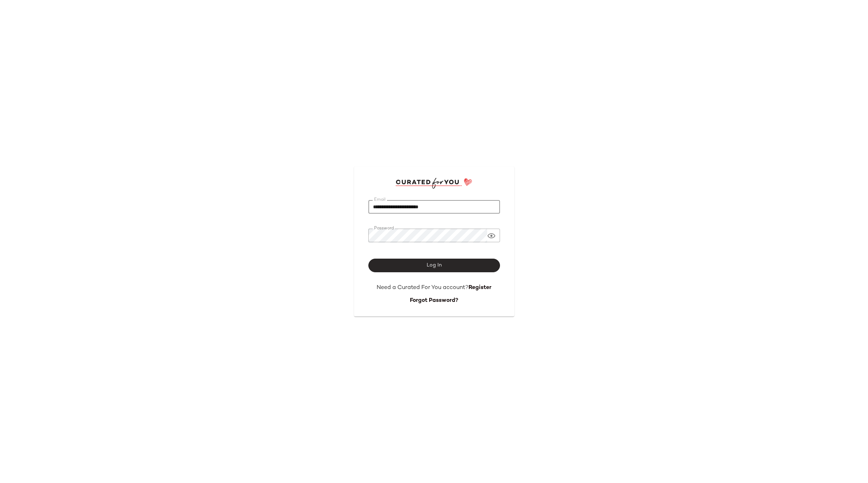 Image resolution: width=868 pixels, height=483 pixels. I want to click on span: Log In, so click(434, 265).